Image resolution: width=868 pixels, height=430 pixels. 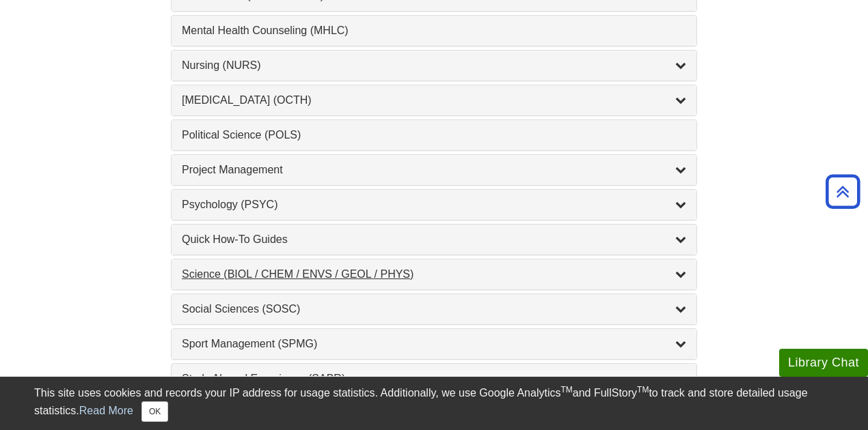 I want to click on div: Project Management, so click(x=434, y=170).